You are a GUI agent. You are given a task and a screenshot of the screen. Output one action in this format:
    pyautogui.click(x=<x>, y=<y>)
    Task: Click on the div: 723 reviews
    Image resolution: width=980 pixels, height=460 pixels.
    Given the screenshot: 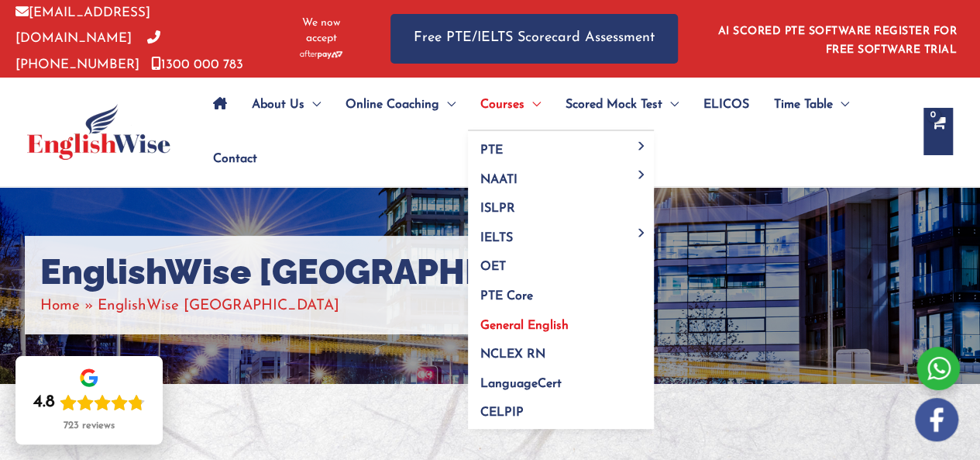 What is the action you would take?
    pyautogui.click(x=89, y=426)
    